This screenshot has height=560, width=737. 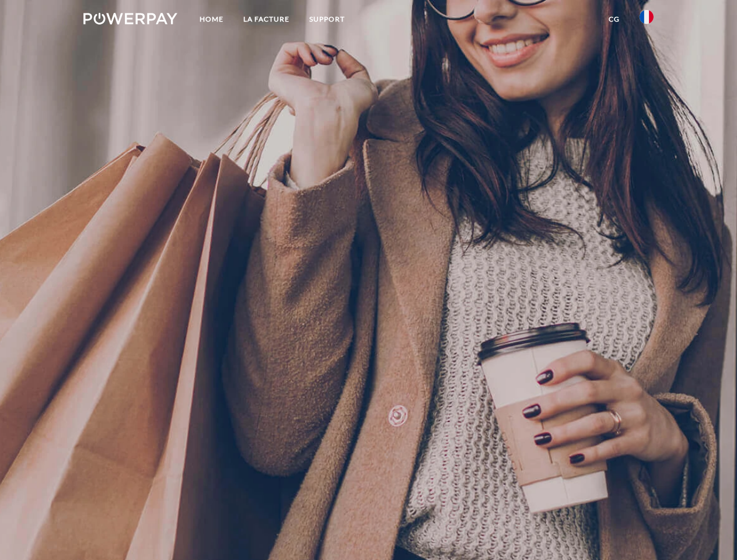 What do you see at coordinates (211, 20) in the screenshot?
I see `a: Home` at bounding box center [211, 20].